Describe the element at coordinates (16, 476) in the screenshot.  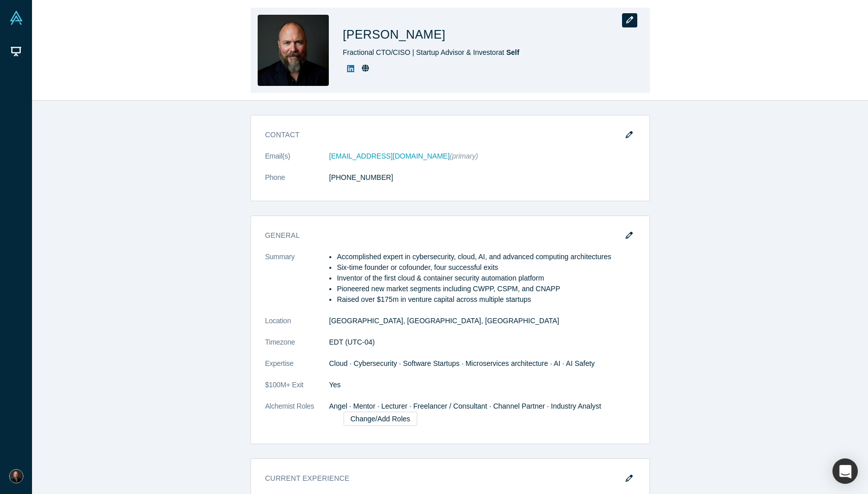
I see `img: Carson Sweet's Account` at that location.